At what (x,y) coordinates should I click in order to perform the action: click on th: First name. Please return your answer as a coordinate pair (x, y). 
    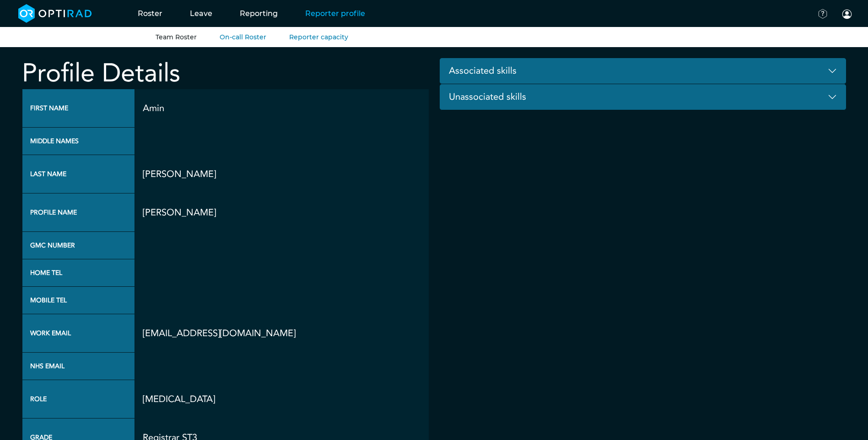
    Looking at the image, I should click on (79, 108).